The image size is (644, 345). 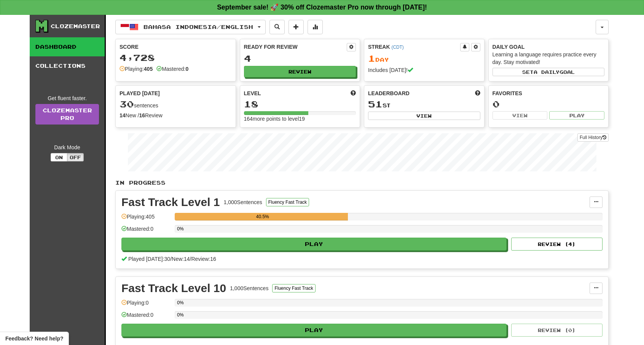 What do you see at coordinates (300, 104) in the screenshot?
I see `div: 18` at bounding box center [300, 104].